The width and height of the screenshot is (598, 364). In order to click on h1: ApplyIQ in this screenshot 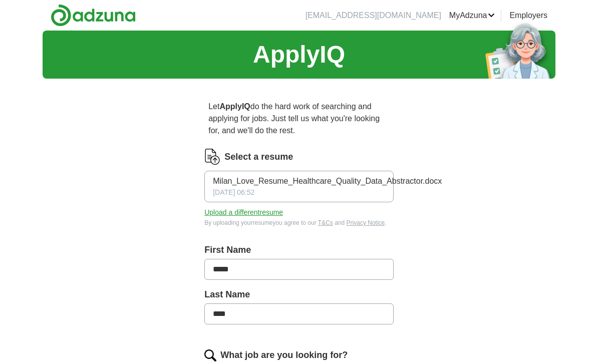, I will do `click(299, 55)`.